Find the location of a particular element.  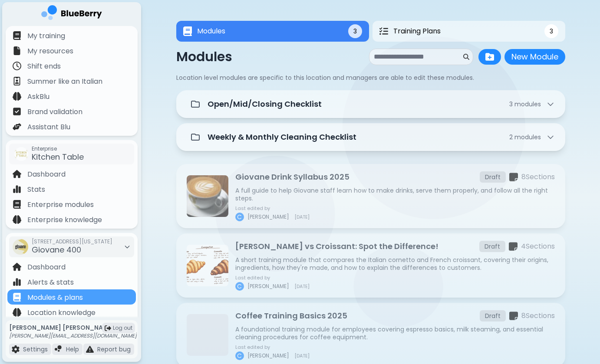

p: My training is located at coordinates (46, 36).